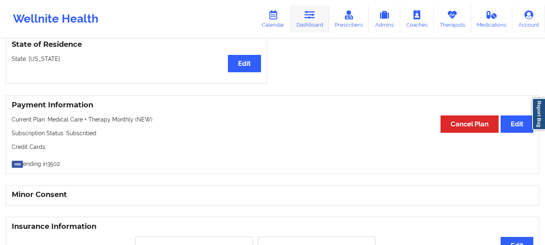  What do you see at coordinates (273, 19) in the screenshot?
I see `a: Calendar` at bounding box center [273, 19].